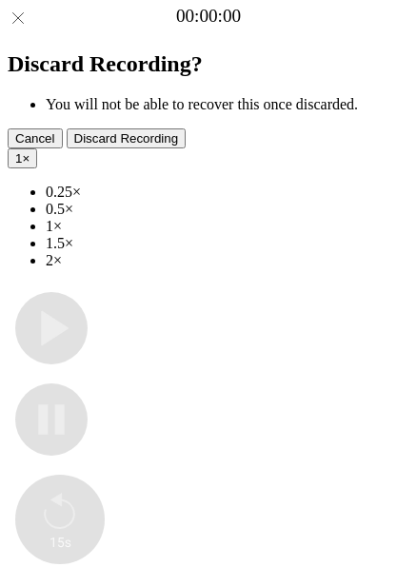 This screenshot has width=417, height=567. What do you see at coordinates (208, 64) in the screenshot?
I see `h2: Discard Recording?` at bounding box center [208, 64].